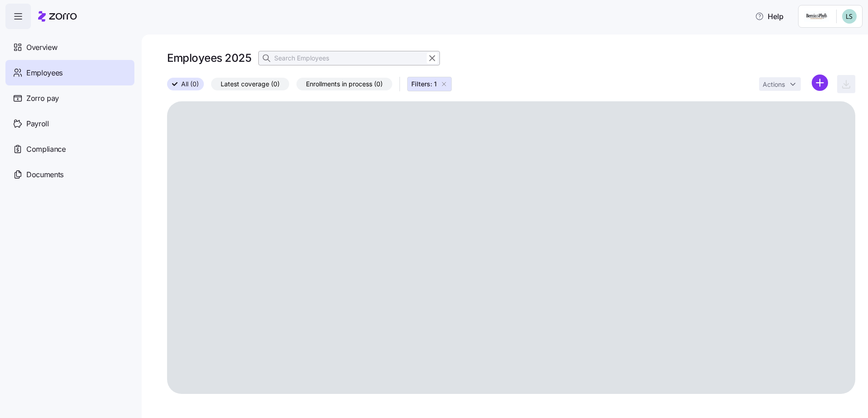 The image size is (868, 418). What do you see at coordinates (190, 84) in the screenshot?
I see `span: All (0)` at bounding box center [190, 84].